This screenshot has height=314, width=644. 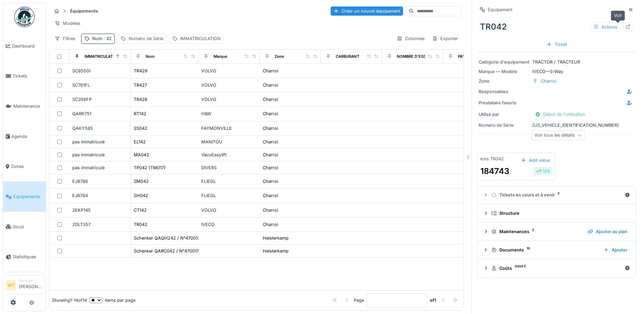 What do you see at coordinates (24, 196) in the screenshot?
I see `a: Équipements` at bounding box center [24, 196].